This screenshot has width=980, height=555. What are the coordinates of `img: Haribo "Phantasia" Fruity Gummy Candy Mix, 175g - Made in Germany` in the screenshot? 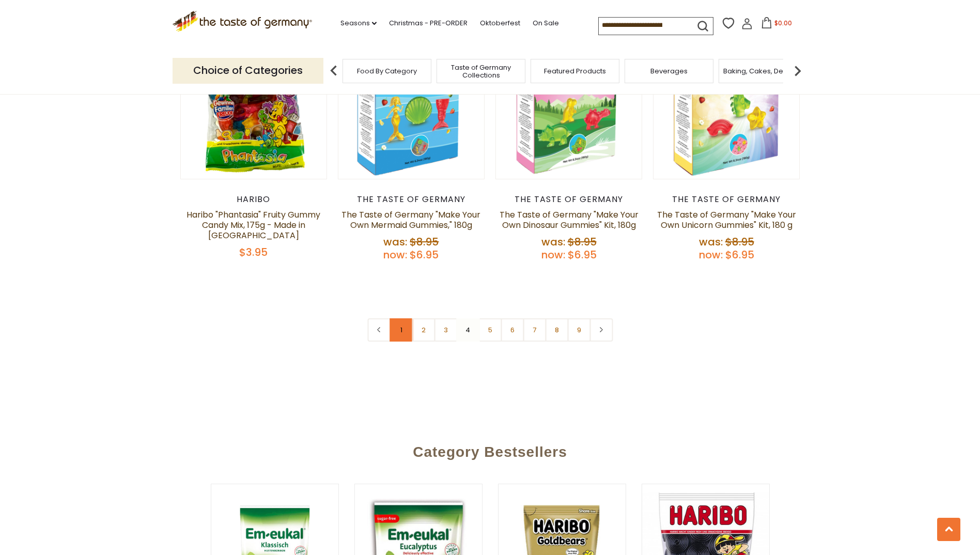 It's located at (254, 105).